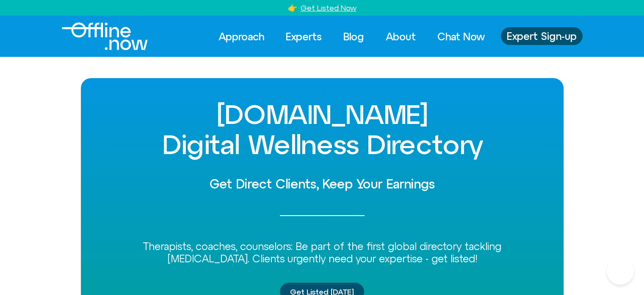  Describe the element at coordinates (352, 36) in the screenshot. I see `nav: Menu` at that location.